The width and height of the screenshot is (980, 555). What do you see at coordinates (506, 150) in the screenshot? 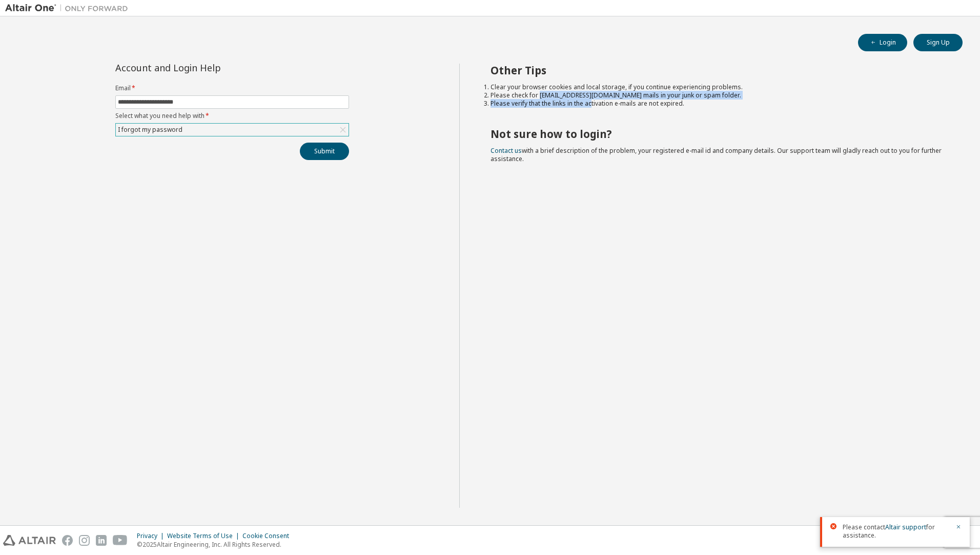
I see `a: Contact us` at bounding box center [506, 150].